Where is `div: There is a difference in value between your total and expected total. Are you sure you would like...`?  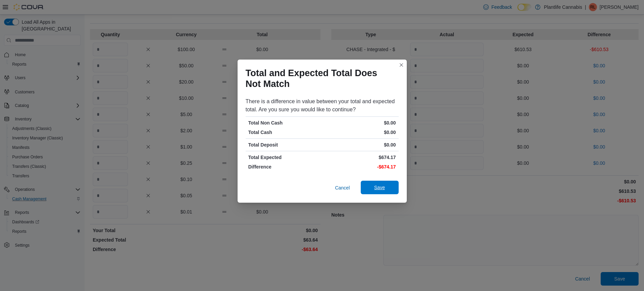
div: There is a difference in value between your total and expected total. Are you sure you would like... is located at coordinates (322, 105).